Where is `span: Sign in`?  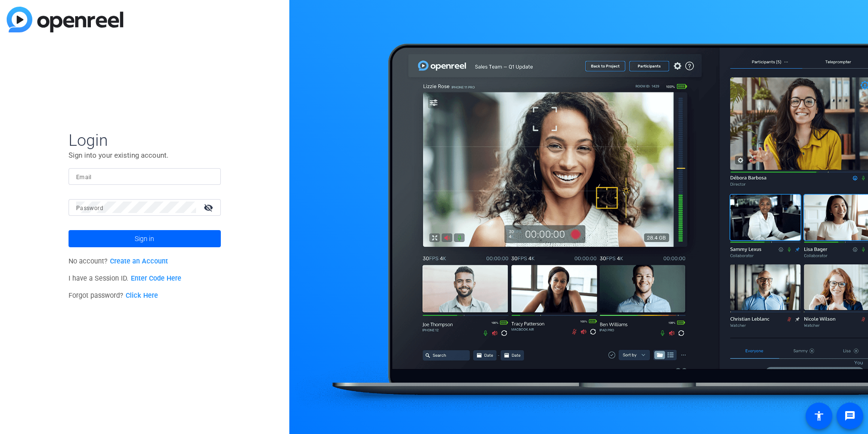 span: Sign in is located at coordinates (144, 238).